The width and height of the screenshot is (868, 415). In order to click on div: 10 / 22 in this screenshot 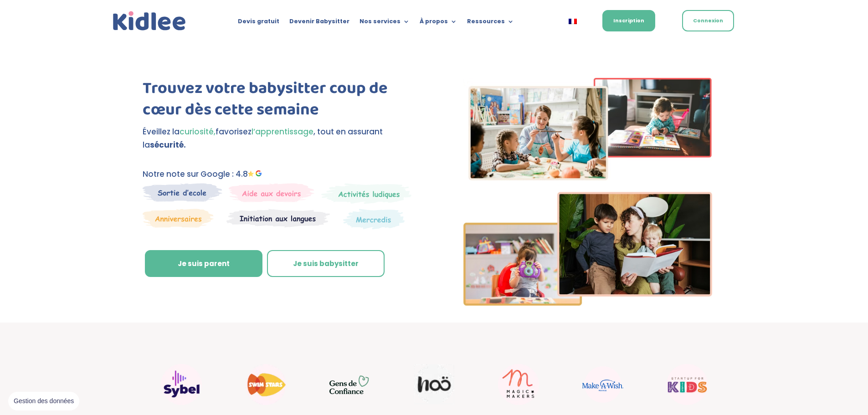, I will do `click(350, 384)`.